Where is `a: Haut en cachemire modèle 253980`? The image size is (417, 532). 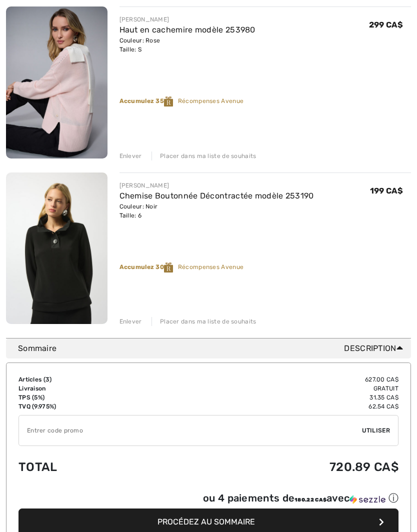 a: Haut en cachemire modèle 253980 is located at coordinates (187, 29).